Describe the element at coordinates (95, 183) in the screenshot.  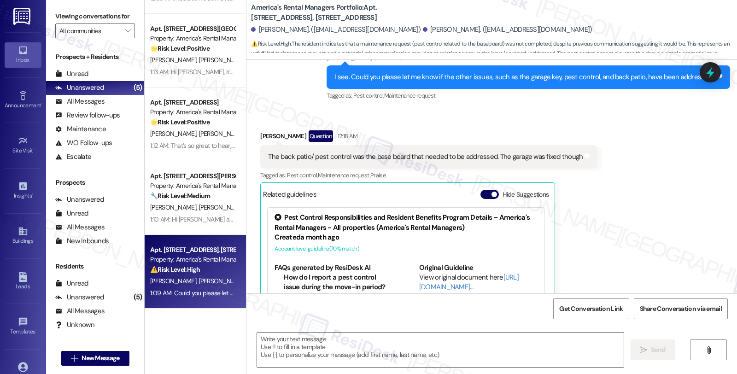
I see `div: Prospects` at that location.